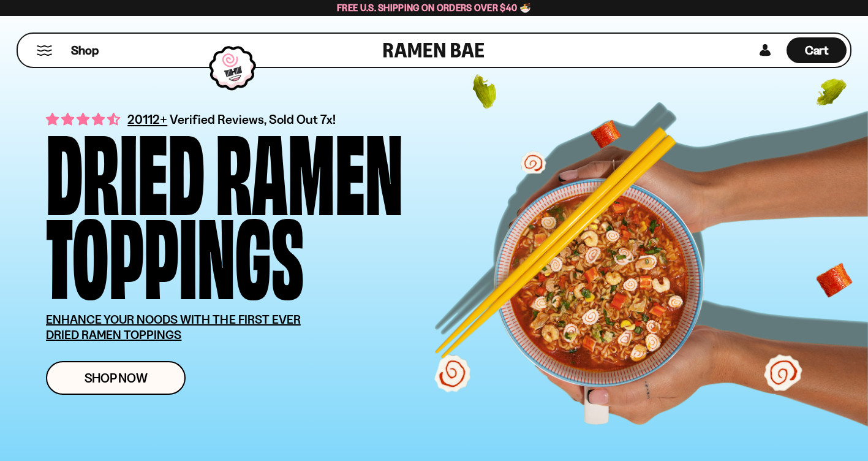  I want to click on span: Cart, so click(817, 50).